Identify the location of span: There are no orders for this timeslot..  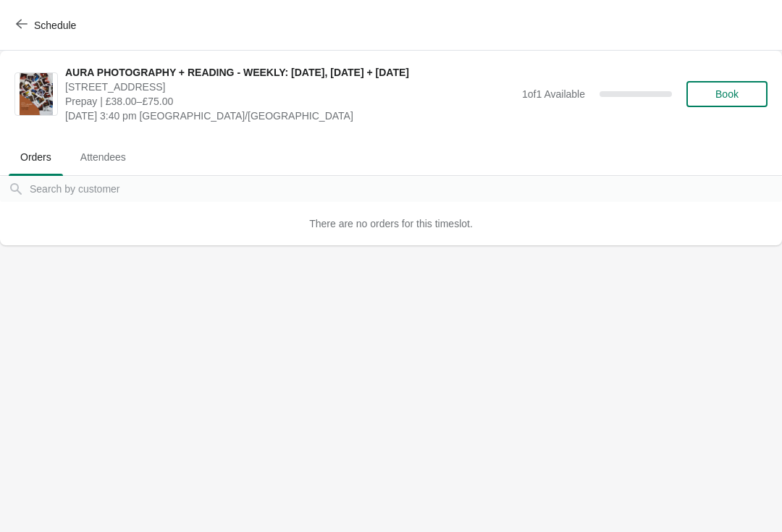
(391, 224).